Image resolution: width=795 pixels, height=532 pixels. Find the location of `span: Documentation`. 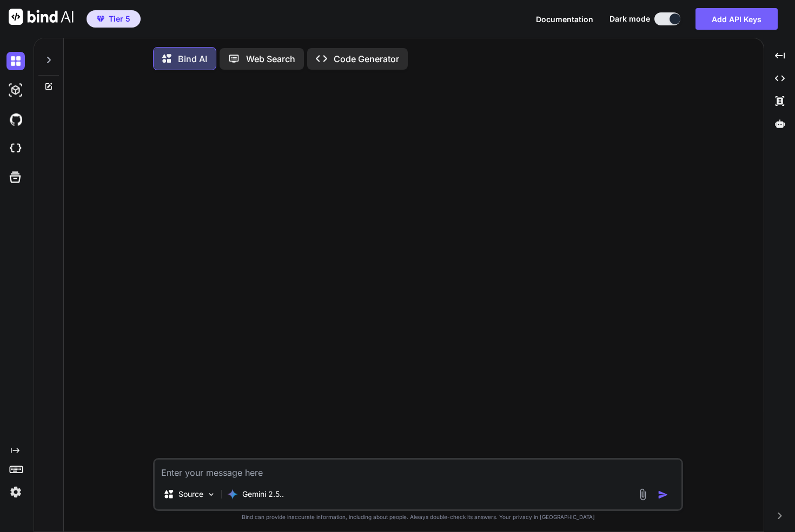

span: Documentation is located at coordinates (565, 19).